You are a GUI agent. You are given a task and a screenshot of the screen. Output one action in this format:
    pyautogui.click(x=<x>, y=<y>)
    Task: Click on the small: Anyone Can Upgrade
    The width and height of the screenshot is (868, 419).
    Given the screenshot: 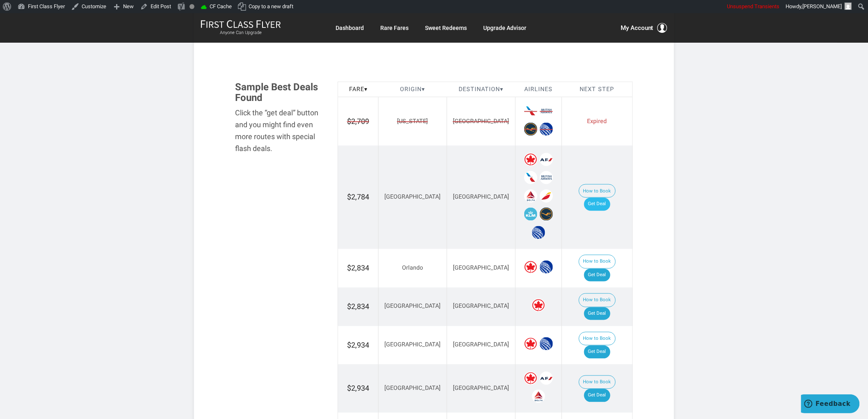 What is the action you would take?
    pyautogui.click(x=241, y=33)
    